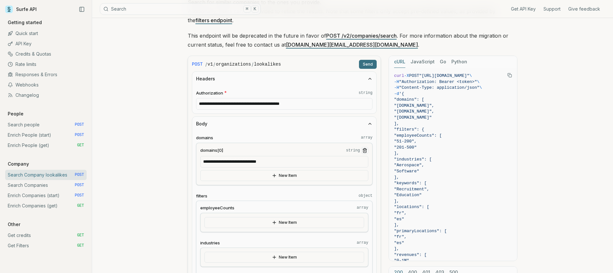 The width and height of the screenshot is (613, 273). I want to click on span: "keywords": [, so click(410, 183).